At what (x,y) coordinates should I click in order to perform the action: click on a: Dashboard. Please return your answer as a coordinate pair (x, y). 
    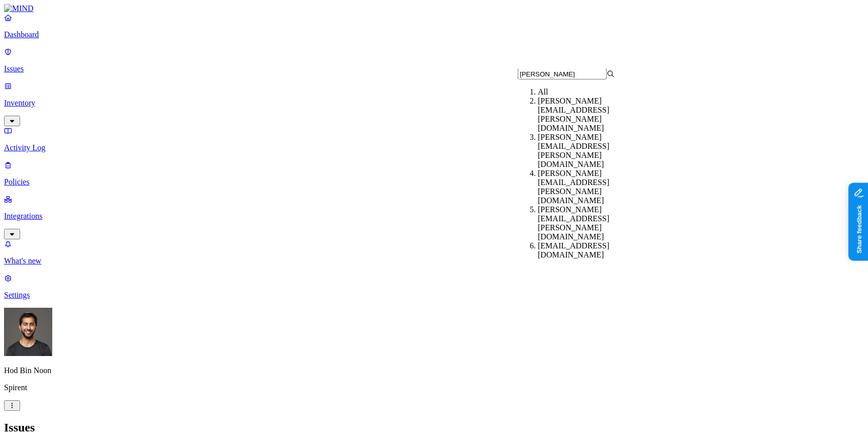
    Looking at the image, I should click on (434, 26).